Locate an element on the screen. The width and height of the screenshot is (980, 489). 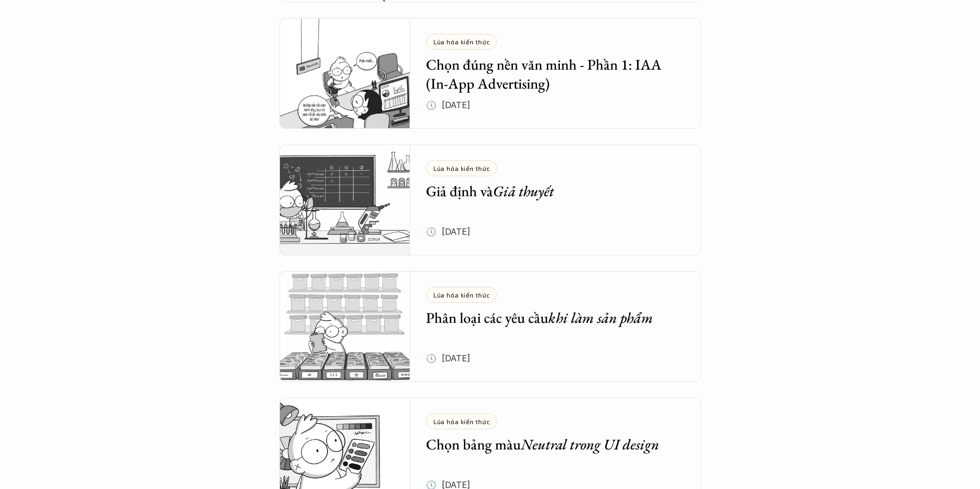
h5: Phân loại các yêu cầu is located at coordinates (548, 318).